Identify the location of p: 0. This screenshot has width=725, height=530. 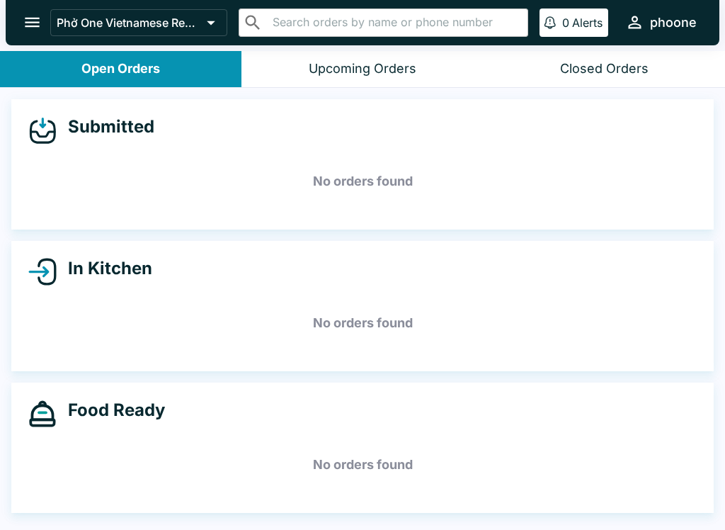
(566, 23).